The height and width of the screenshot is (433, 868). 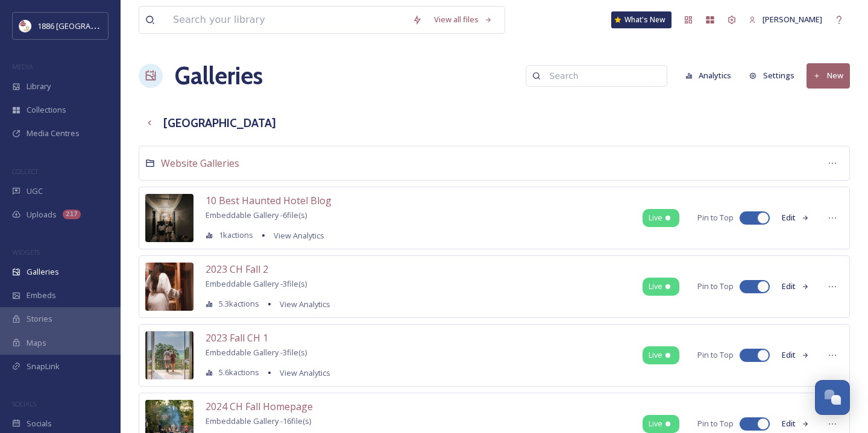 I want to click on span: Maps, so click(x=36, y=343).